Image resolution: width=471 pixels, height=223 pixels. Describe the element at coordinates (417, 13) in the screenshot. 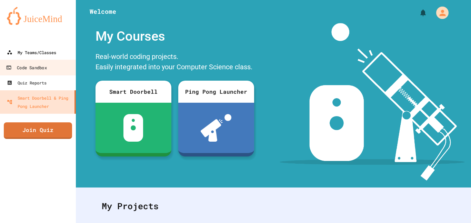

I see `div: My Notifications` at that location.